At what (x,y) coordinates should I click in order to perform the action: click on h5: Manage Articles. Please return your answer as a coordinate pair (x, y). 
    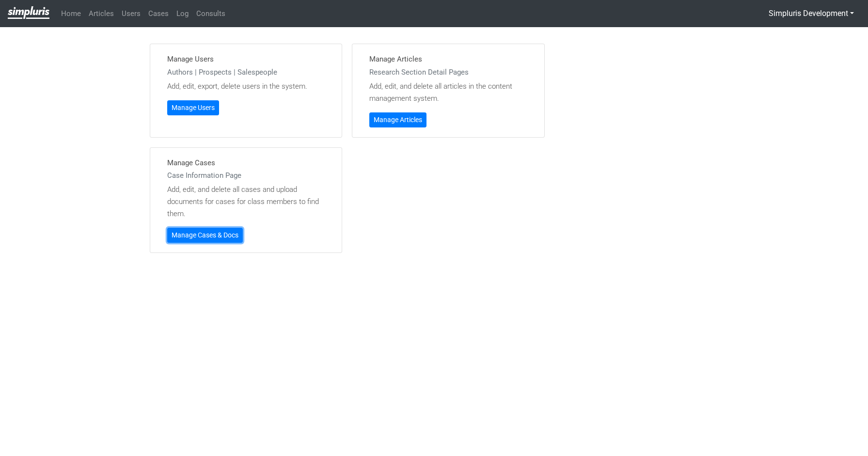
    Looking at the image, I should click on (448, 59).